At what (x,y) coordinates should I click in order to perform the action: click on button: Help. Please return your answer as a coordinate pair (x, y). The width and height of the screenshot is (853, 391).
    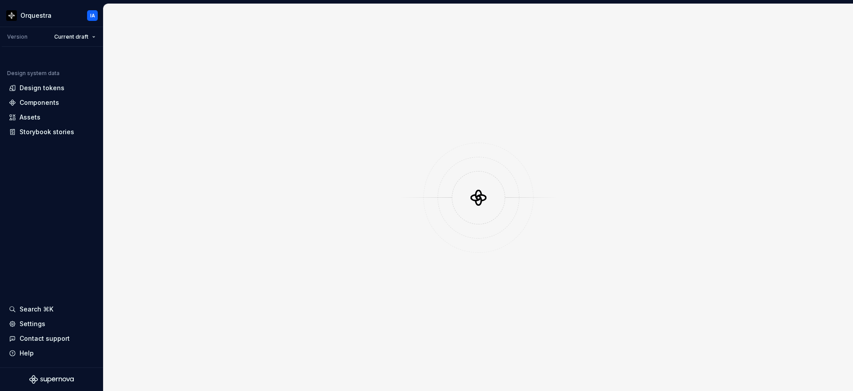
    Looking at the image, I should click on (52, 353).